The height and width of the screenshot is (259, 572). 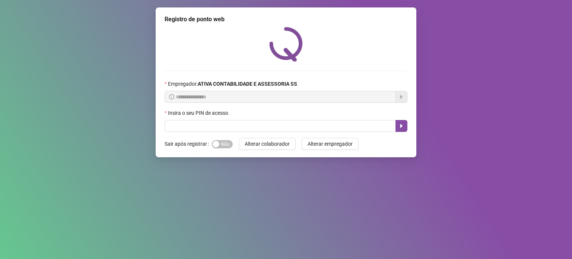 I want to click on span: caret-right, so click(x=401, y=126).